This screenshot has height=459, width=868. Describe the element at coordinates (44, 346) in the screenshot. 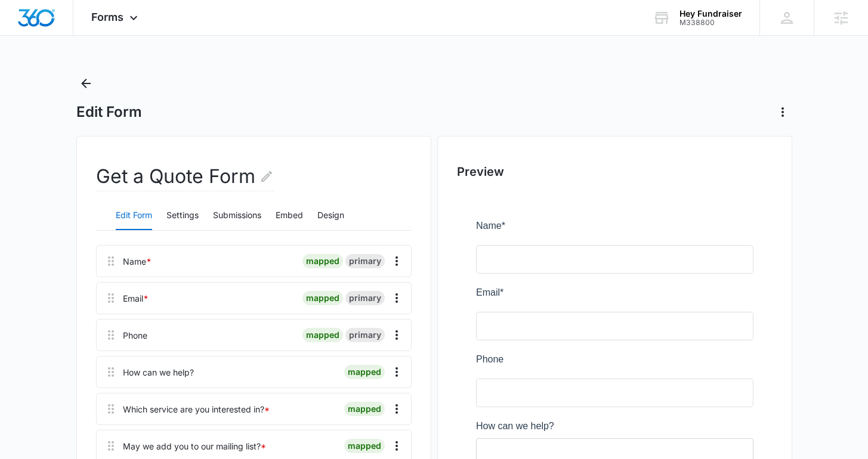

I see `label: General Inquiry` at that location.